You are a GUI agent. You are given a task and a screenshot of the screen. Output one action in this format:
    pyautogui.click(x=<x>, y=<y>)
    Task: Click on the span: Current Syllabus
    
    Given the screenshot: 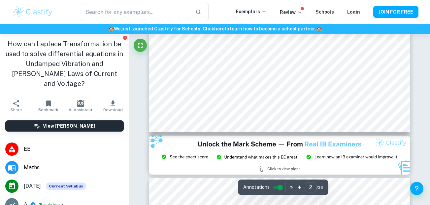 What is the action you would take?
    pyautogui.click(x=66, y=186)
    